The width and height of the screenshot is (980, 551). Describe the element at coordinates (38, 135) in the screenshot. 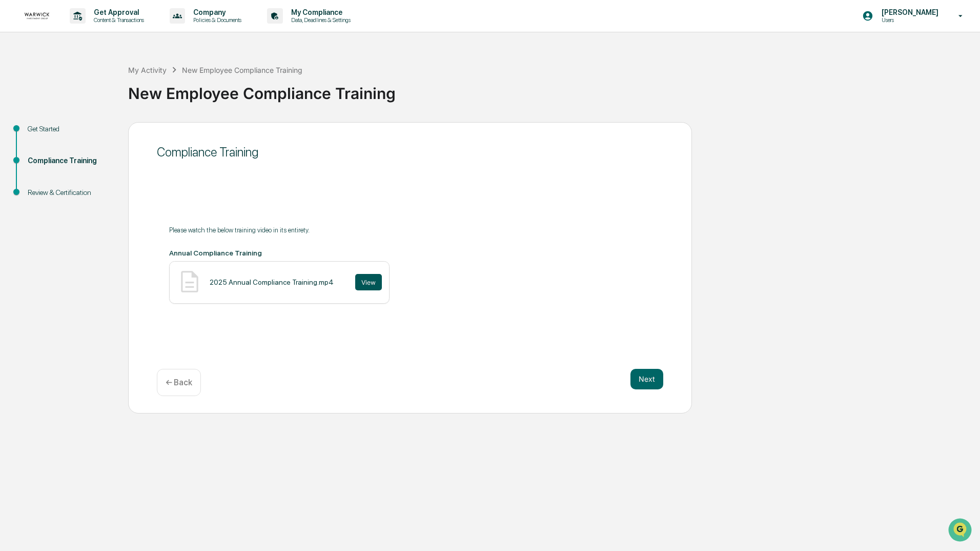

I see `a: 🖐️Preclearance` at that location.